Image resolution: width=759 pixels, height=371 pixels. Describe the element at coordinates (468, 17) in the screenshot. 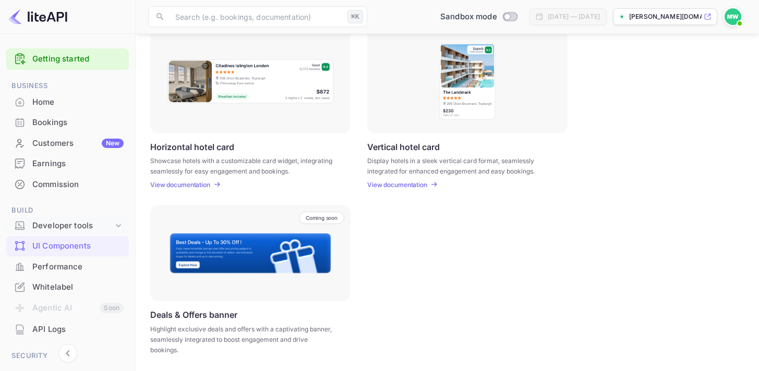

I see `span: Sandbox mode` at that location.